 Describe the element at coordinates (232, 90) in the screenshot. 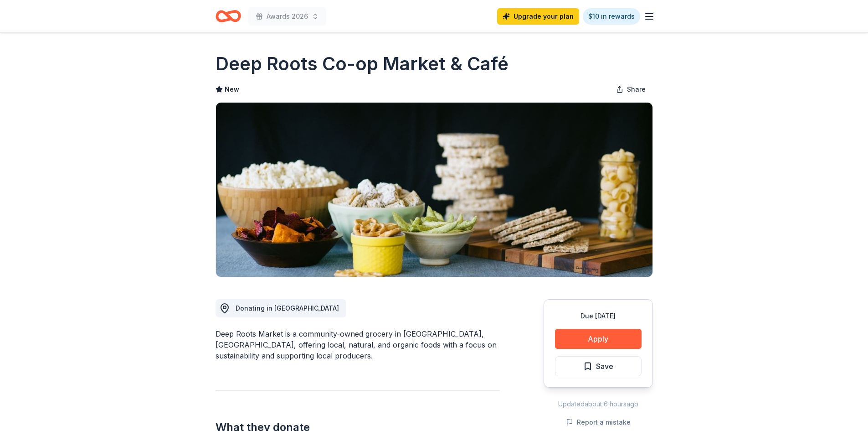

I see `span: New` at that location.